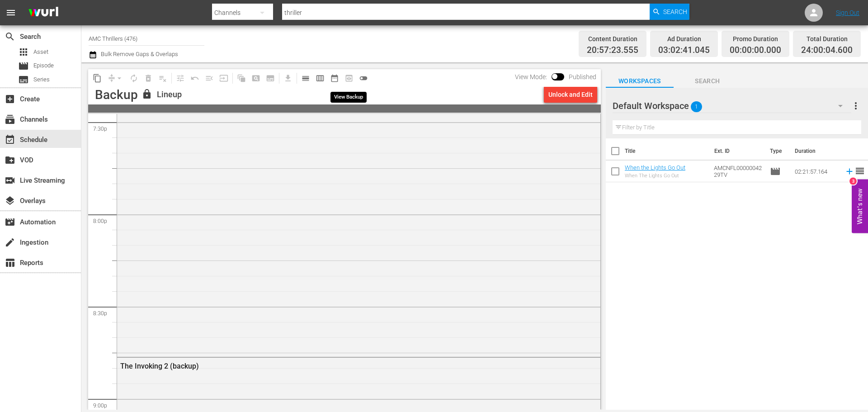 The image size is (868, 412). I want to click on div: When The Lights Go Out, so click(655, 175).